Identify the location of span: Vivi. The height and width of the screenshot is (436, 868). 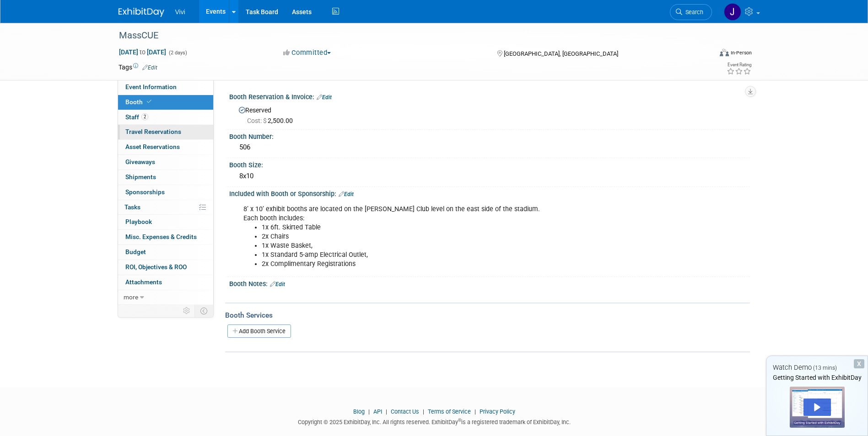
(180, 12).